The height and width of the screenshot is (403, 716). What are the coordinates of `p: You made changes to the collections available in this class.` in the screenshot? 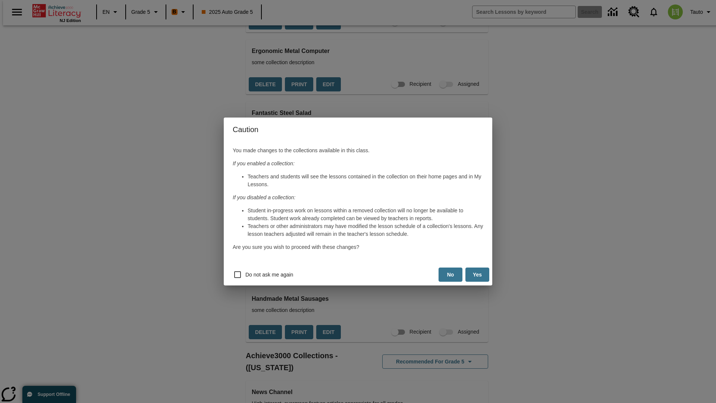 It's located at (358, 150).